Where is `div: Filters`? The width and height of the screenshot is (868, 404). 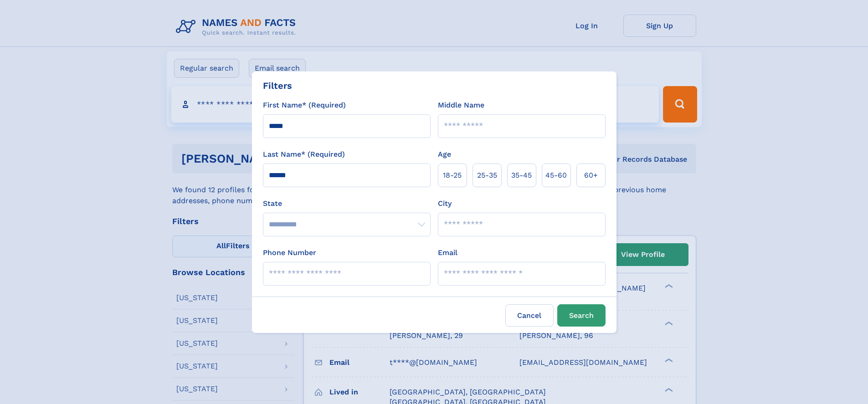
div: Filters is located at coordinates (277, 86).